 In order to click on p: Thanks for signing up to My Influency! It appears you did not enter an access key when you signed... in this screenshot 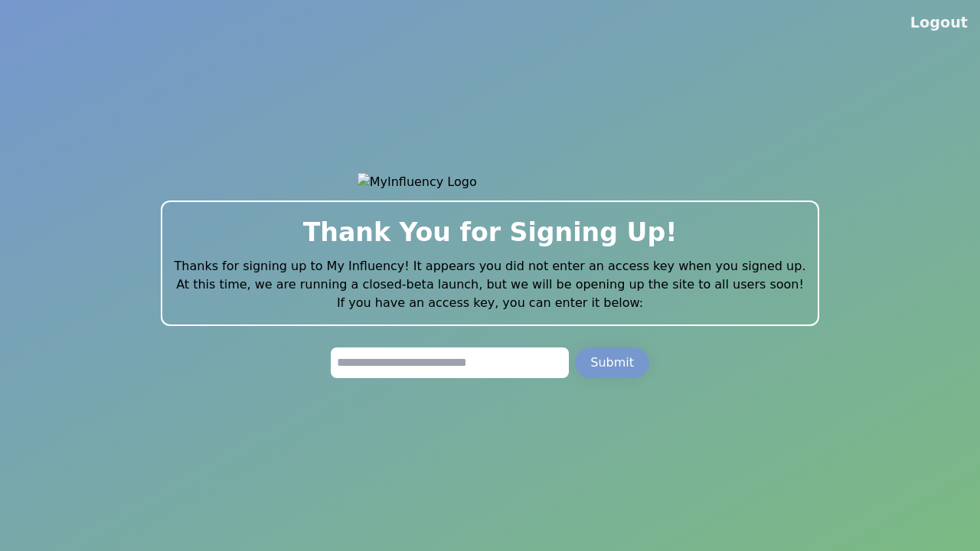, I will do `click(490, 266)`.